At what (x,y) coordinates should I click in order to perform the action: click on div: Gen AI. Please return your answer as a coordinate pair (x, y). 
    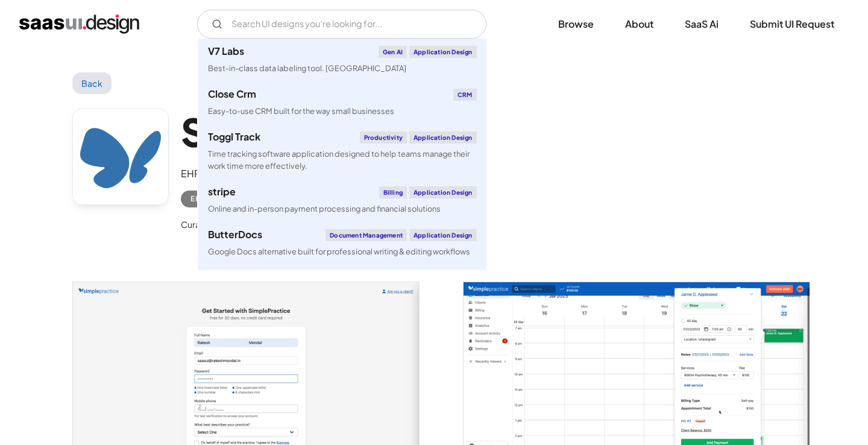
    Looking at the image, I should click on (393, 52).